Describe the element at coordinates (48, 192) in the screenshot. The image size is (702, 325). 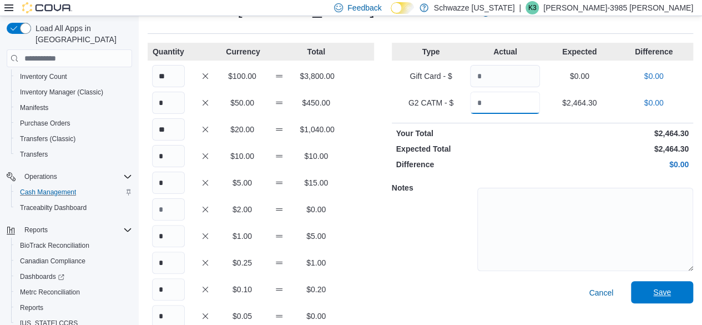
I see `a: Cash Management` at that location.